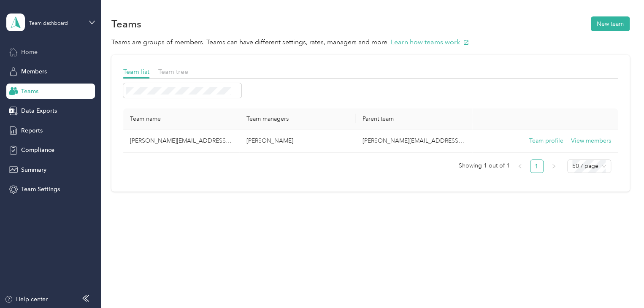 Image resolution: width=644 pixels, height=308 pixels. I want to click on span: Teams, so click(29, 91).